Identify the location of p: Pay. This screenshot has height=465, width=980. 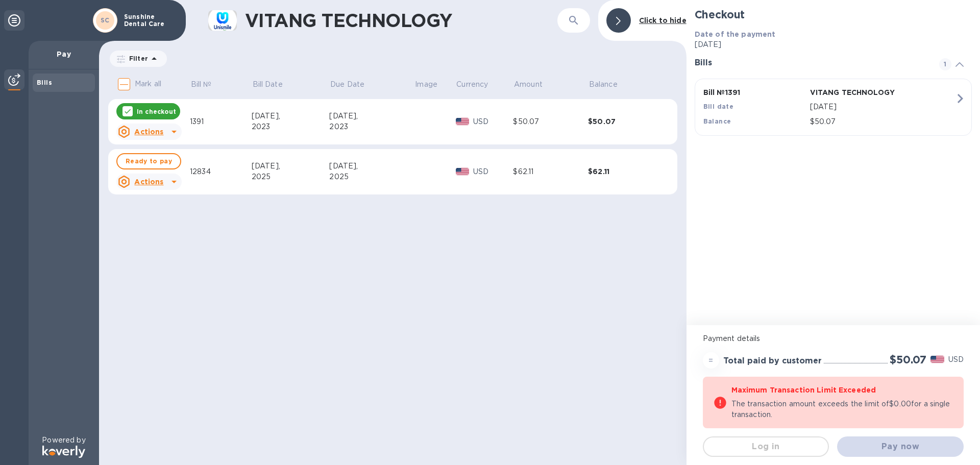
(63, 54).